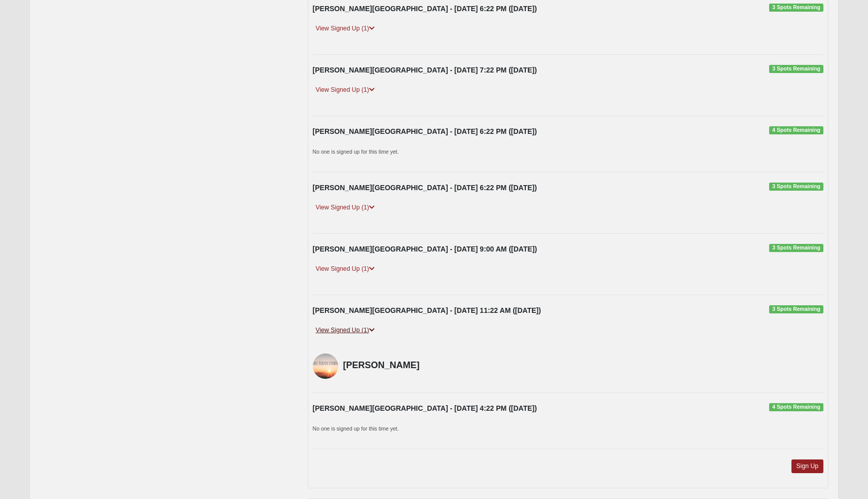  What do you see at coordinates (807, 466) in the screenshot?
I see `a: Sign Up` at bounding box center [807, 466].